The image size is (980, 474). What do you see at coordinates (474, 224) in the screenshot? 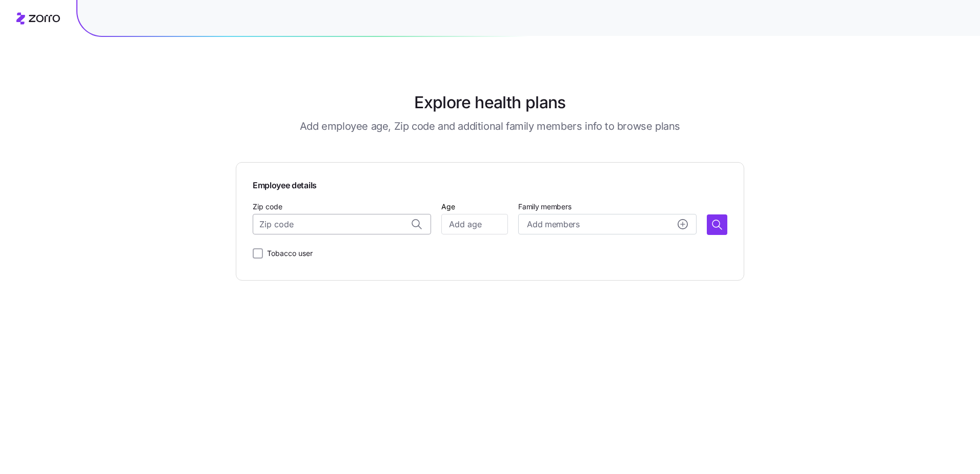
I see `input: Add age` at bounding box center [474, 224].